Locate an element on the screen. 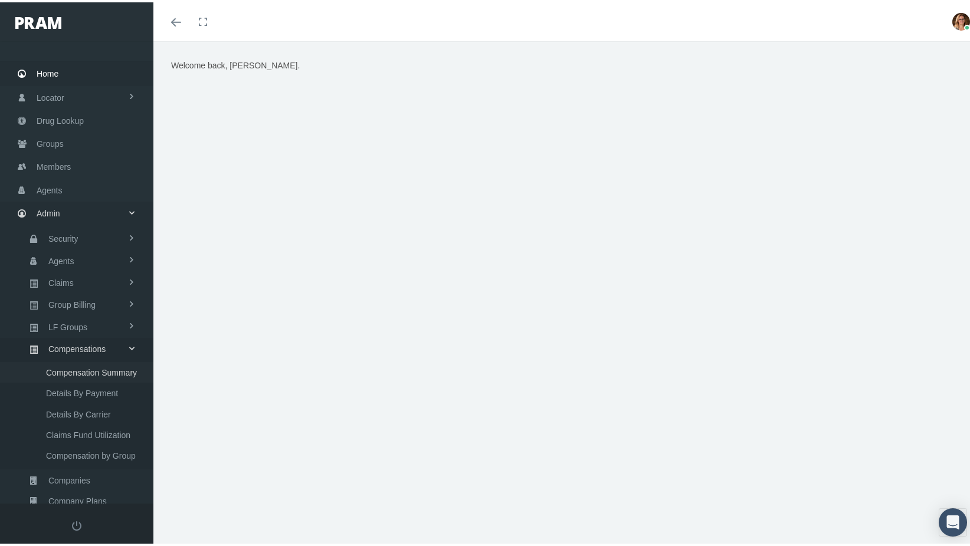  div: Open Intercom Messenger is located at coordinates (953, 520).